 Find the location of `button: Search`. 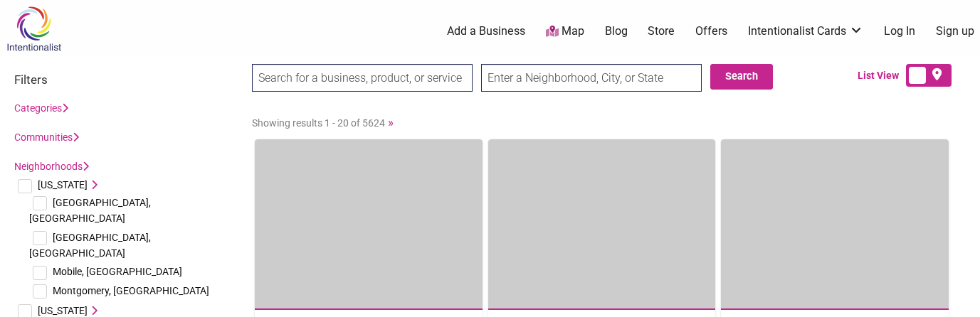

button: Search is located at coordinates (741, 77).